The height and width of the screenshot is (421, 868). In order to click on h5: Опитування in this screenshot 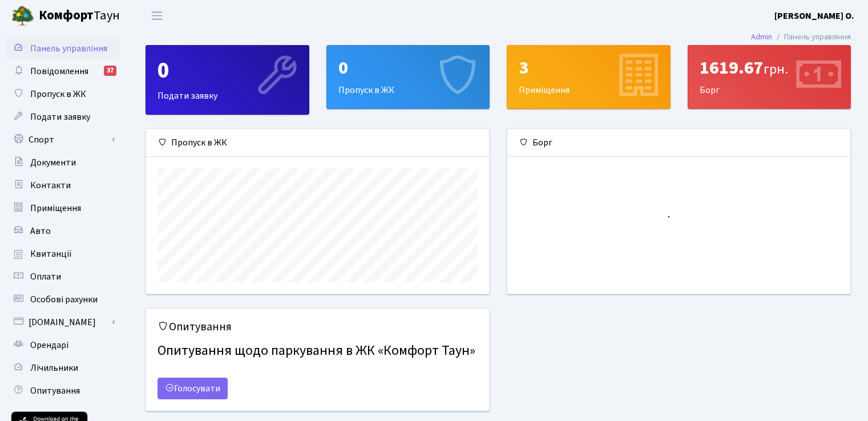, I will do `click(317, 327)`.